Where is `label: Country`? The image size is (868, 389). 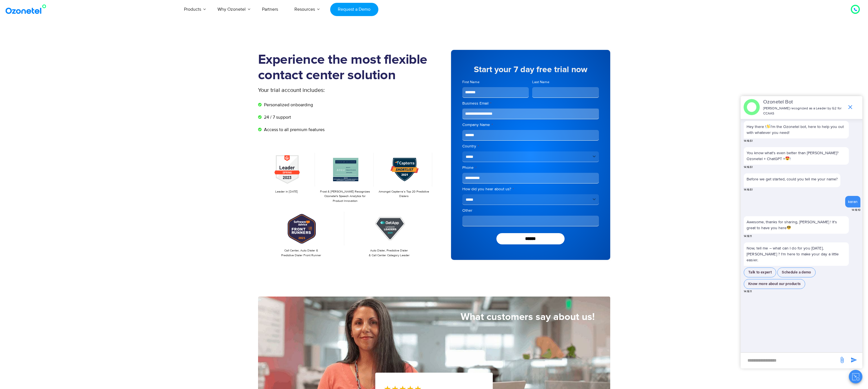
label: Country is located at coordinates (530, 146).